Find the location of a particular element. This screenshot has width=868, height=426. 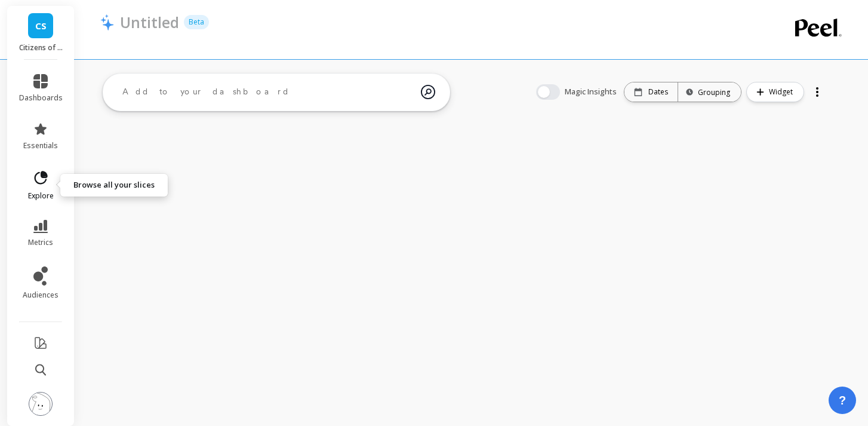

button: Widget is located at coordinates (775, 92).